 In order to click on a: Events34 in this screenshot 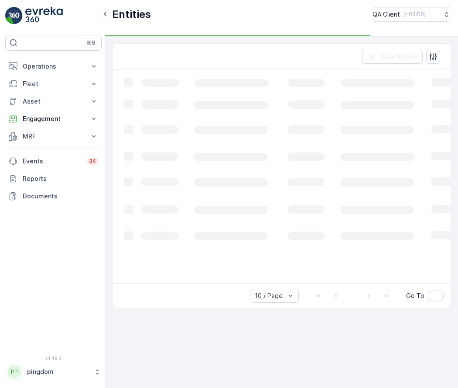, I will do `click(53, 161)`.